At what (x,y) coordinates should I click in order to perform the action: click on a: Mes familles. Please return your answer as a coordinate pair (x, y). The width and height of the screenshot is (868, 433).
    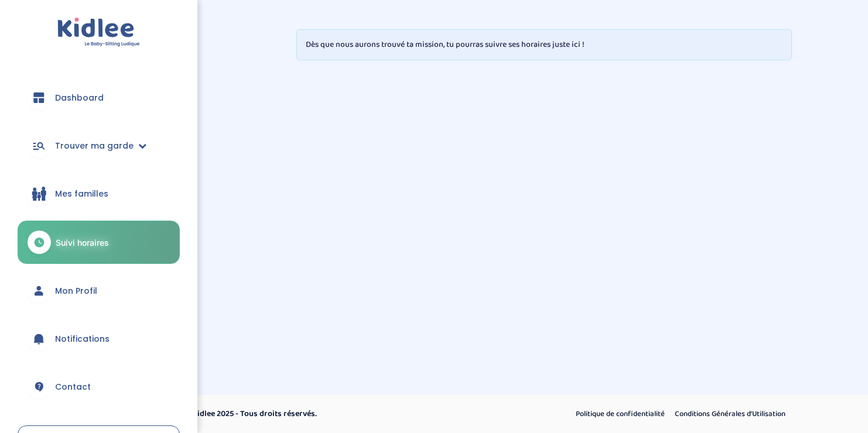
    Looking at the image, I should click on (98, 193).